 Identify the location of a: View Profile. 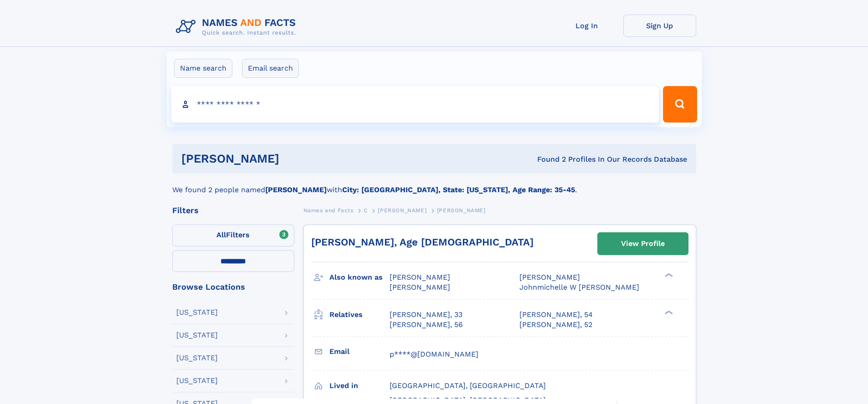
(643, 243).